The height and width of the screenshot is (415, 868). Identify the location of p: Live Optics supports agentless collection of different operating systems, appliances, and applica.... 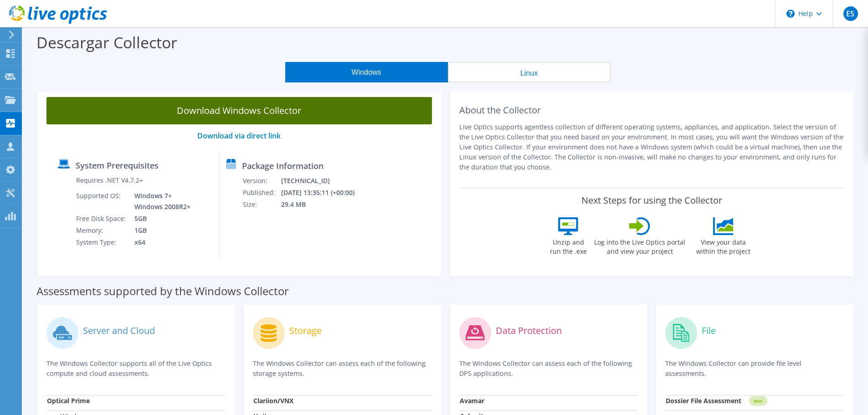
(652, 147).